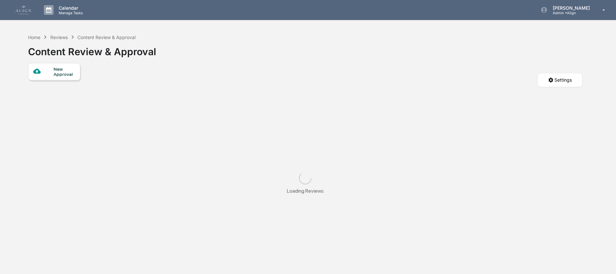 Image resolution: width=616 pixels, height=274 pixels. Describe the element at coordinates (70, 13) in the screenshot. I see `p: Manage Tasks` at that location.